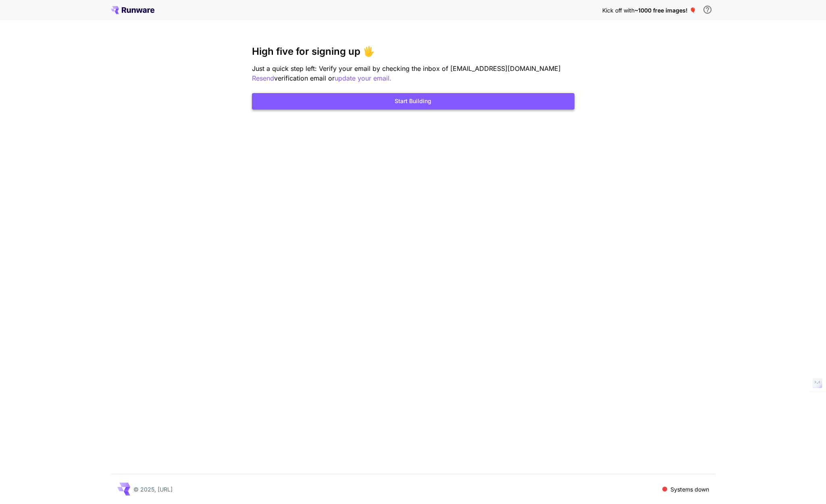 The image size is (826, 504). Describe the element at coordinates (690, 489) in the screenshot. I see `p: Systems down` at that location.